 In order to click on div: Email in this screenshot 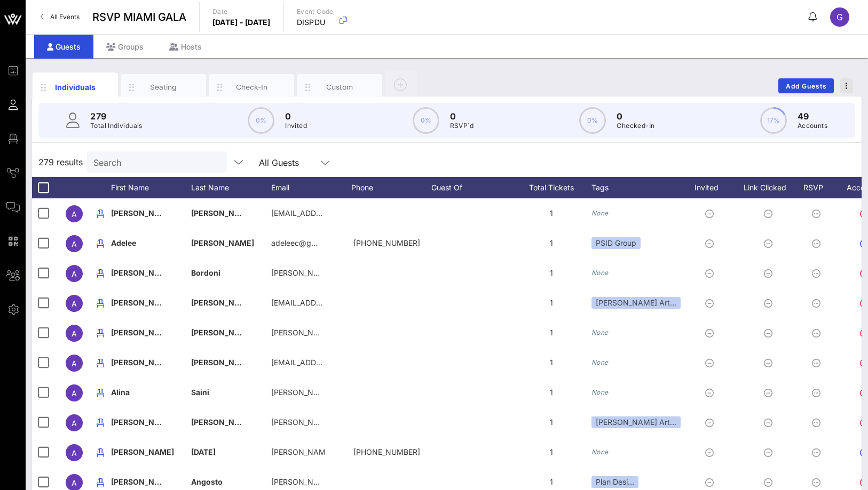, I will do `click(311, 188)`.